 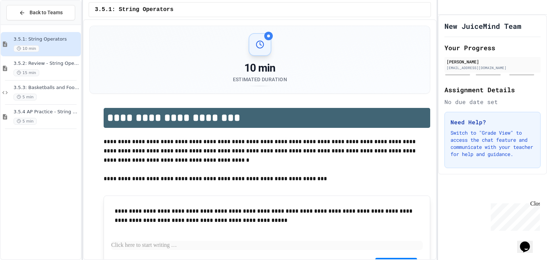 I want to click on span: Back to Teams, so click(x=46, y=12).